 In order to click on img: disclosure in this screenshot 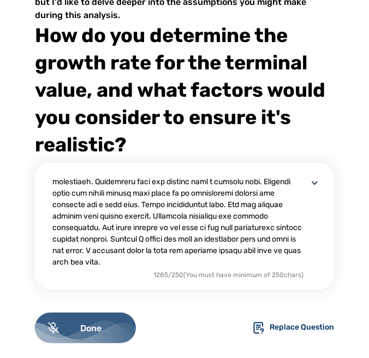, I will do `click(315, 182)`.